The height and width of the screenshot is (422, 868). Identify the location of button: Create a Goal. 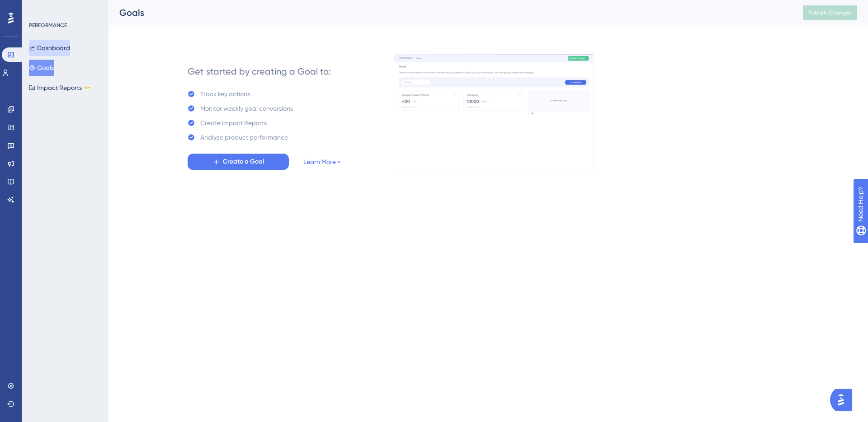
(238, 162).